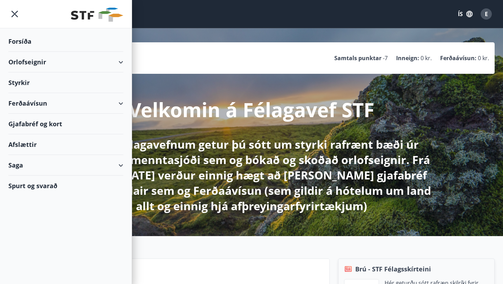  I want to click on div: Forsíða, so click(66, 41).